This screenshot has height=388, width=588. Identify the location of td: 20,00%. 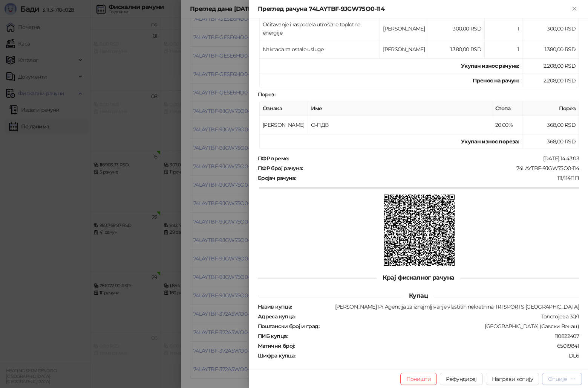
(508, 125).